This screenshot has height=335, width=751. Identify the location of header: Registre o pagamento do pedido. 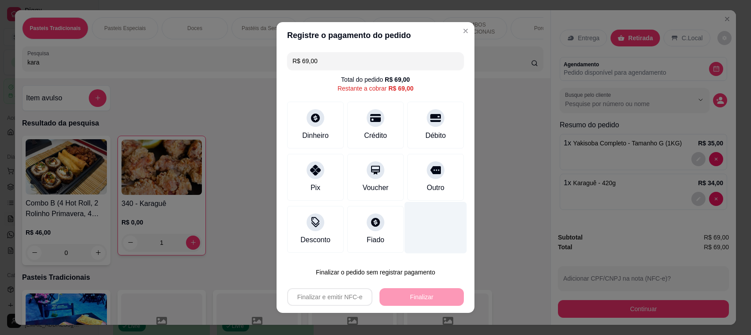
(376, 35).